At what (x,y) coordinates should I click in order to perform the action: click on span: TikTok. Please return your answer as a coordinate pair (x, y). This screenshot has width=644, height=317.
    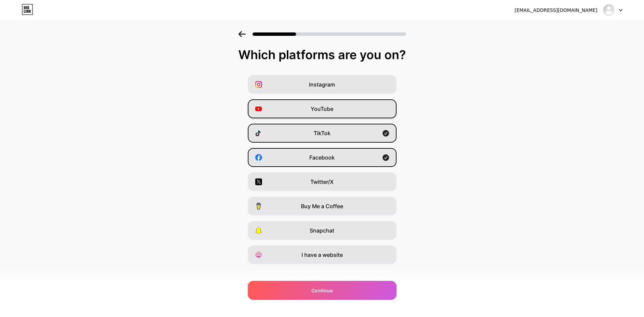
    Looking at the image, I should click on (322, 133).